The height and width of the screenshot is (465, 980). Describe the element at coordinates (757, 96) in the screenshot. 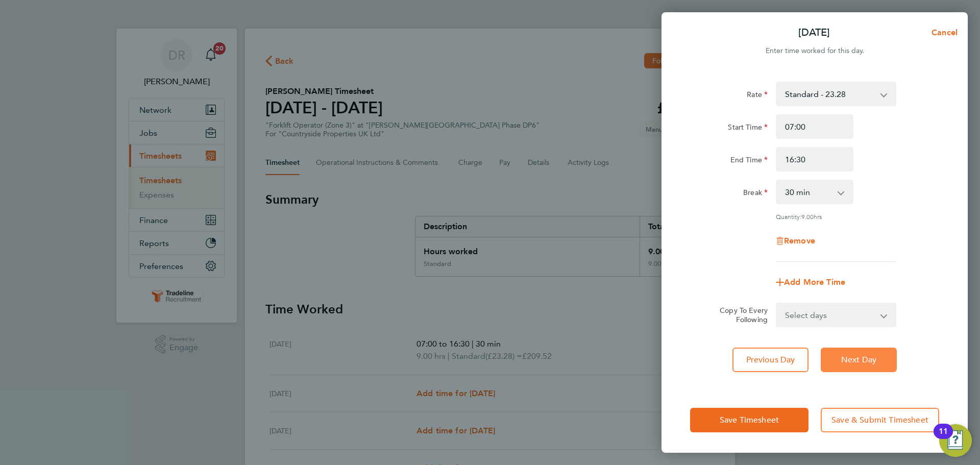

I see `label: Rate` at that location.